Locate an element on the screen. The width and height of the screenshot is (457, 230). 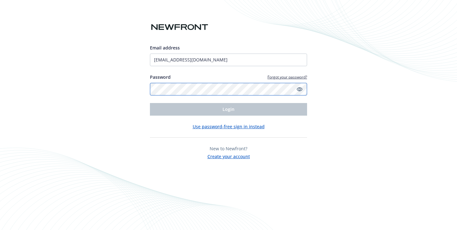
a: Forgot your password? is located at coordinates (287, 77).